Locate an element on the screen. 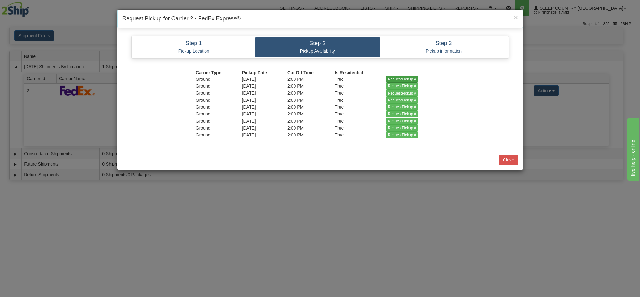 The width and height of the screenshot is (640, 297). th: Cut Off Time is located at coordinates (311, 73).